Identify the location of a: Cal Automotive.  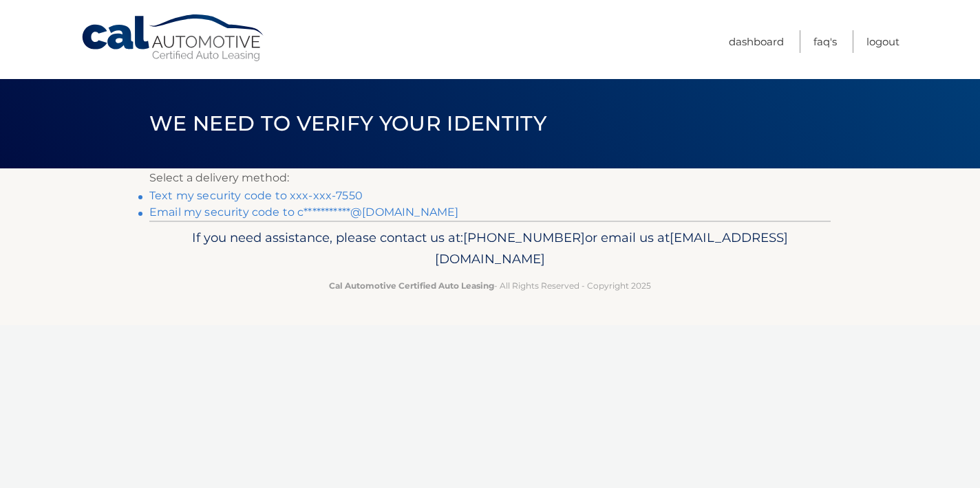
(173, 38).